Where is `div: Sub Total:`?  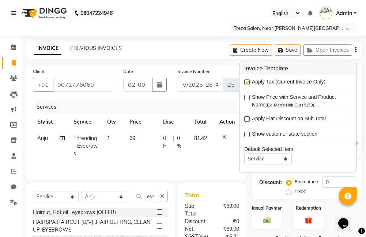 div: Sub Total: is located at coordinates (195, 210).